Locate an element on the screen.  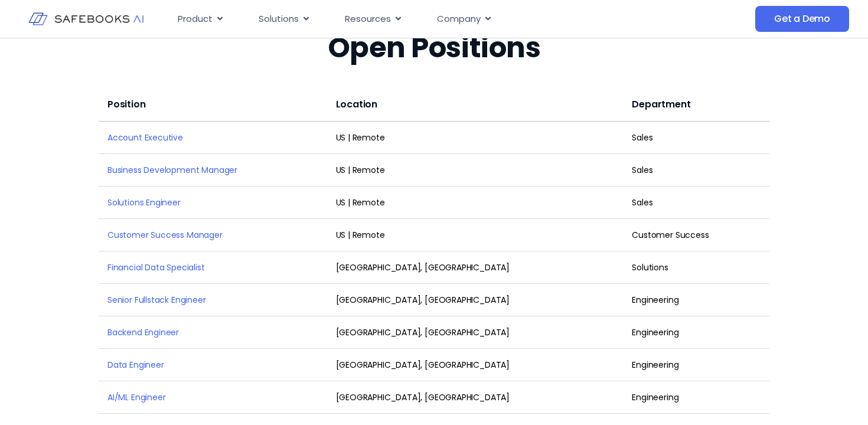
span: Company is located at coordinates (459, 19).